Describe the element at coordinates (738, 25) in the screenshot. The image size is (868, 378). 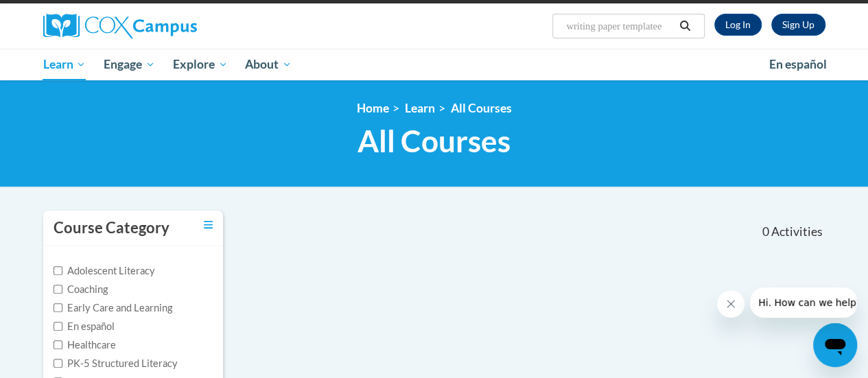
I see `a: Log In` at that location.